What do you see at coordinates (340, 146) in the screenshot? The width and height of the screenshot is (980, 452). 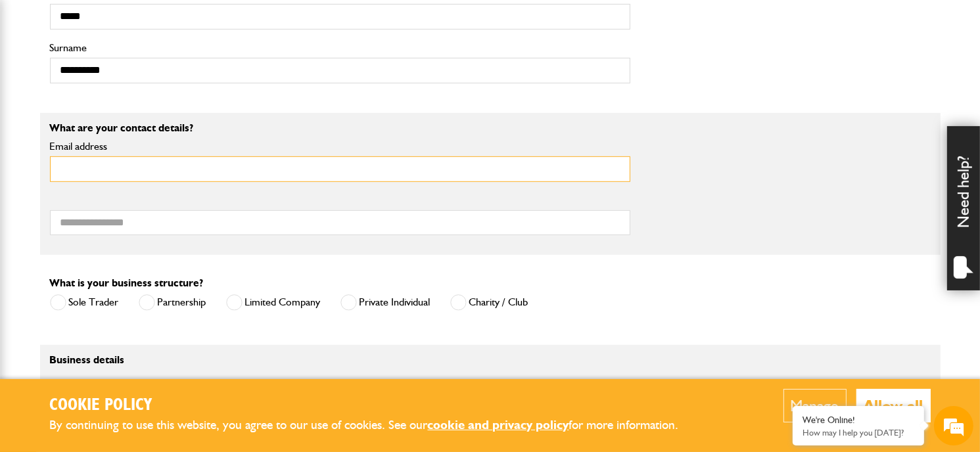 I see `label: Email address` at bounding box center [340, 146].